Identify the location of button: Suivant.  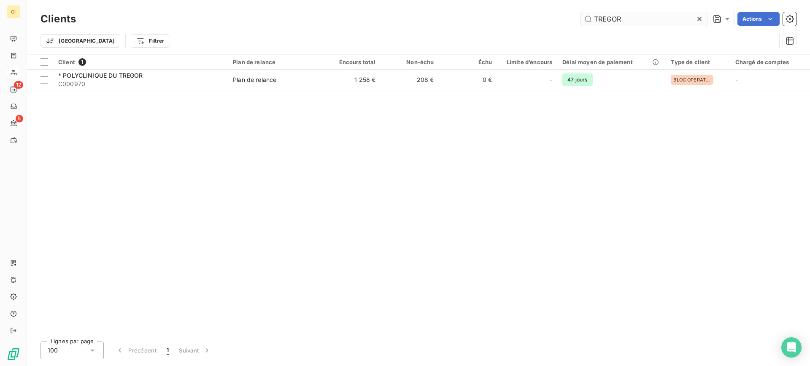
(195, 350).